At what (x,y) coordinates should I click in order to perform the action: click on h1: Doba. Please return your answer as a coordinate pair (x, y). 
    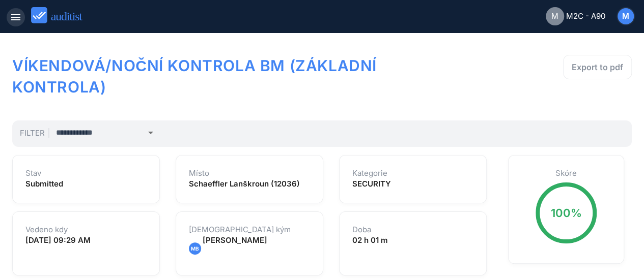
    Looking at the image, I should click on (413, 230).